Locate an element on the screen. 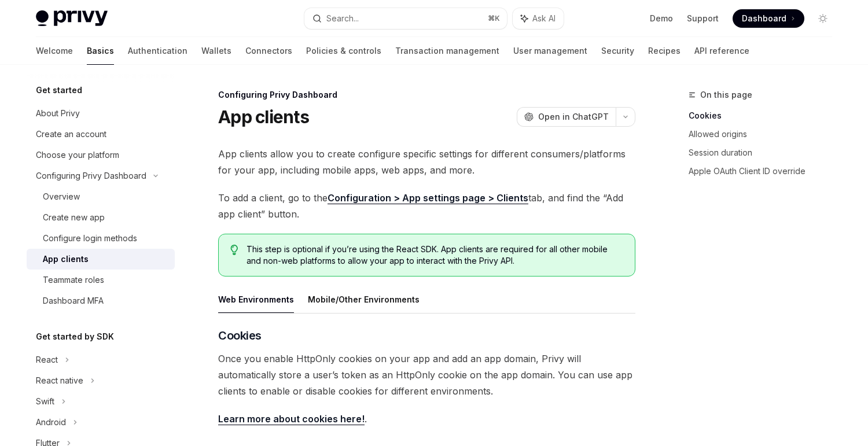  div: Create new app is located at coordinates (73, 218).